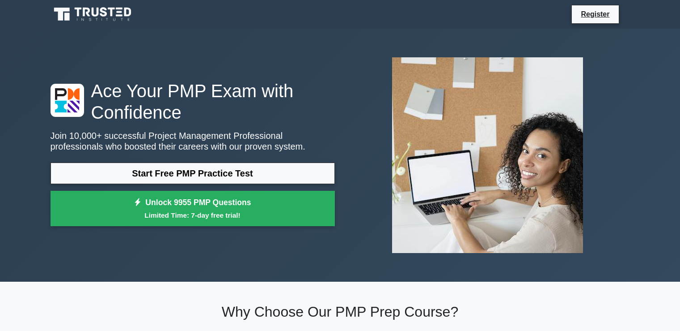 The height and width of the screenshot is (331, 680). I want to click on small: Limited Time: 7-day free trial!, so click(193, 215).